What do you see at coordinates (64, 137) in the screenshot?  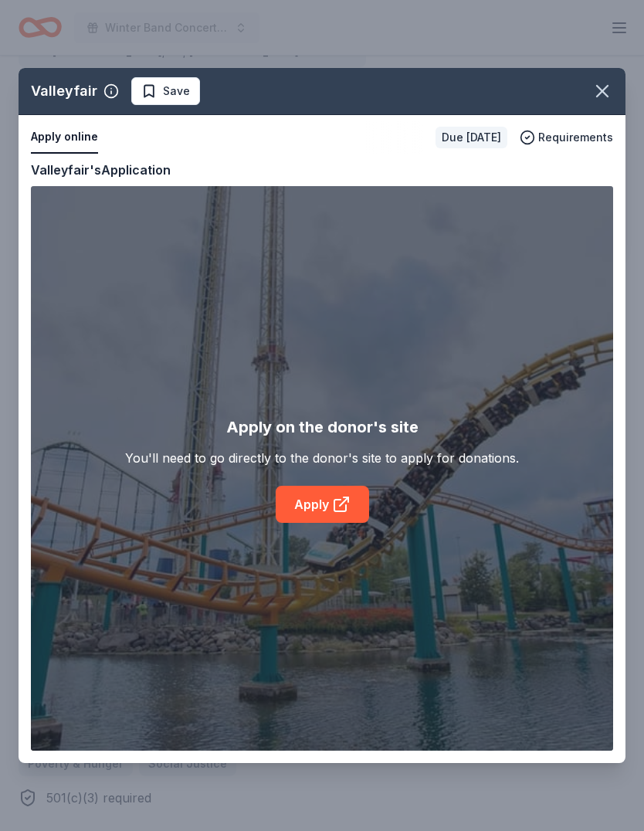 I see `button: Apply online` at bounding box center [64, 137].